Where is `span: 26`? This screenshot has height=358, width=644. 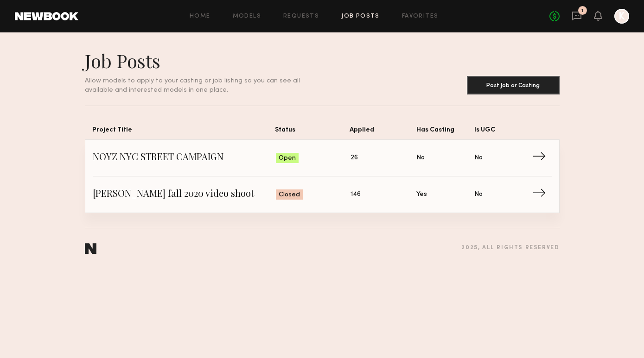
span: 26 is located at coordinates (354, 157).